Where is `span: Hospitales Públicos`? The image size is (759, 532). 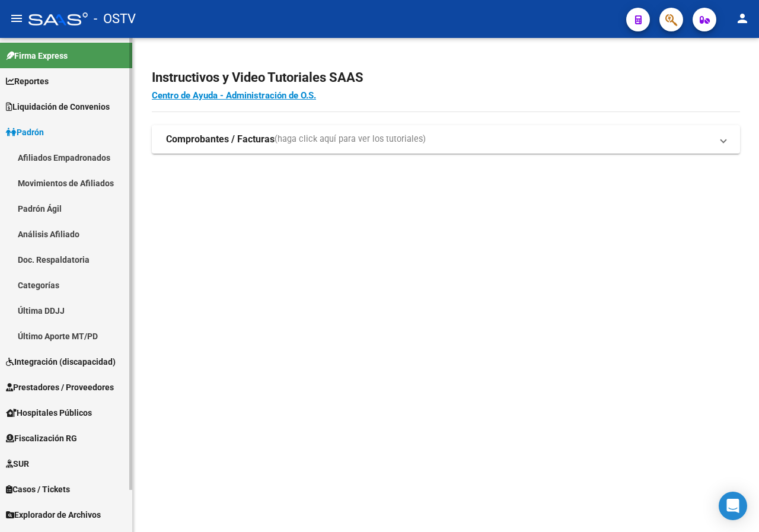
span: Hospitales Públicos is located at coordinates (49, 413).